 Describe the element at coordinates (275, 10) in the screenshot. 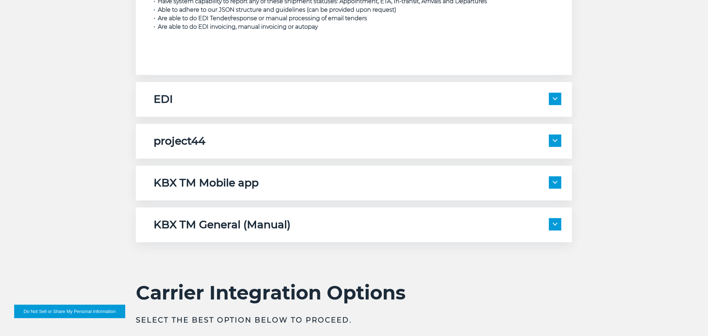

I see `span: • Able to adhere to our JSON structure and guidelines (can be provided upon request)` at that location.